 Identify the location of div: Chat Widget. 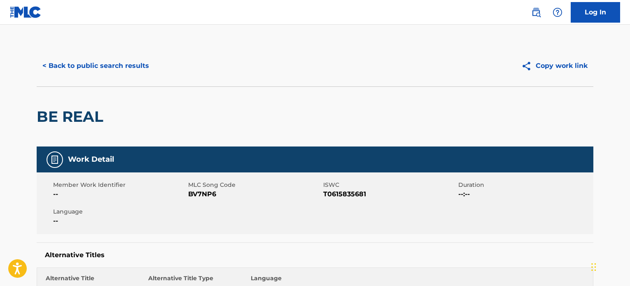
(609, 266).